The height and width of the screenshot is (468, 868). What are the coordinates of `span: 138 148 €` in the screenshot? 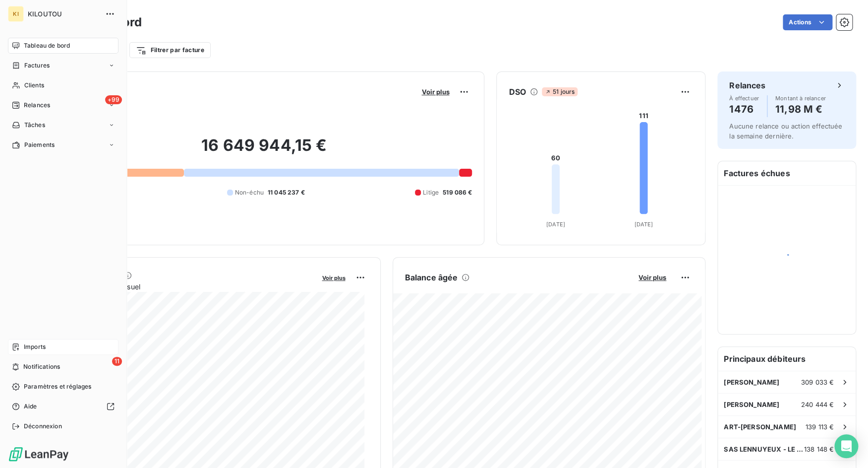 It's located at (819, 449).